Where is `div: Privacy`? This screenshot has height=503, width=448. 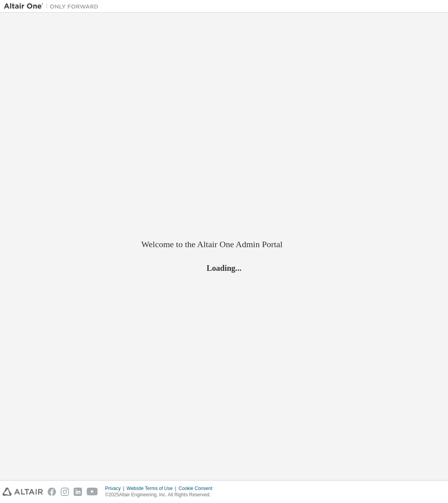 div: Privacy is located at coordinates (116, 488).